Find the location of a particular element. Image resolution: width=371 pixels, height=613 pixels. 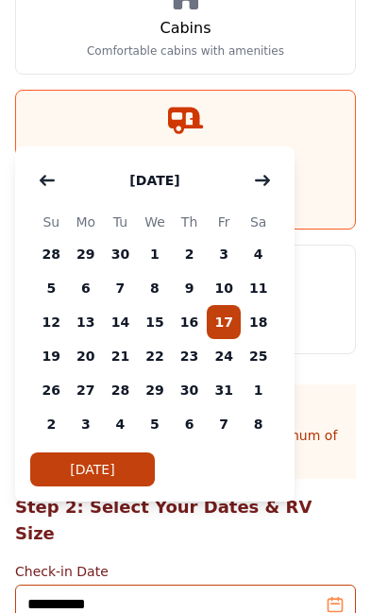

span: 24 is located at coordinates (224, 356).